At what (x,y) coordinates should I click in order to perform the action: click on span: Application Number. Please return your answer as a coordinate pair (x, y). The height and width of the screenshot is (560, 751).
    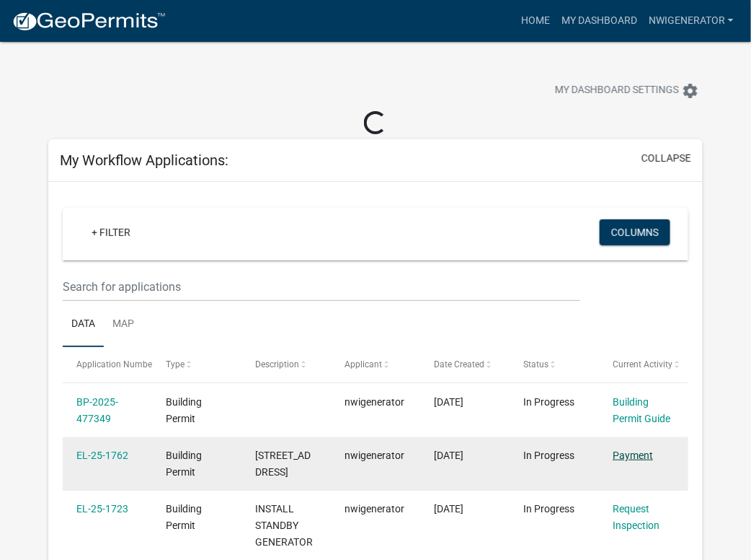
    Looking at the image, I should click on (115, 364).